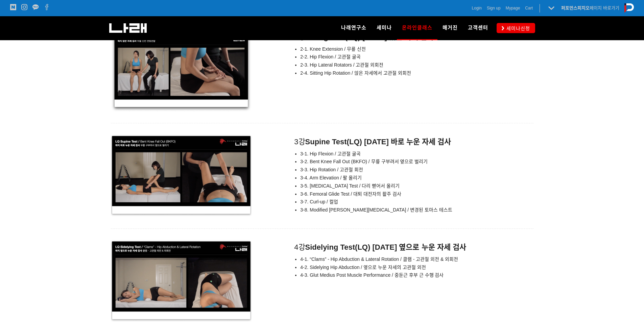 The image size is (644, 322). Describe the element at coordinates (384, 28) in the screenshot. I see `a: 세미나` at that location.